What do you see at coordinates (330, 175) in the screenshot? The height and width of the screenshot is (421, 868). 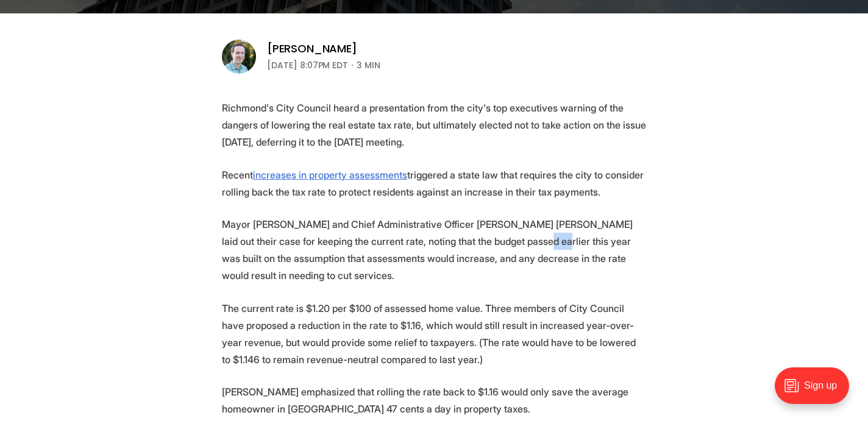 I see `a: increases in property assessments` at bounding box center [330, 175].